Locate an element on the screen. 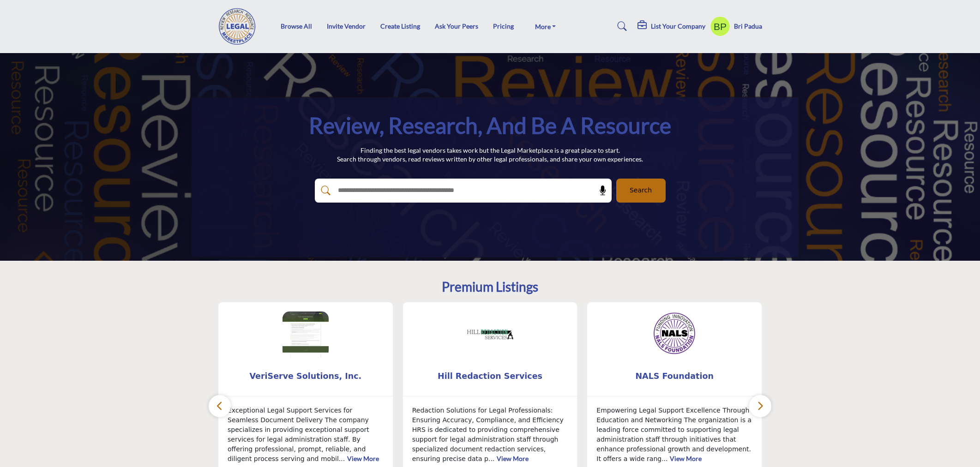 Image resolution: width=980 pixels, height=467 pixels. a: VeriServe Solutions, Inc. is located at coordinates (305, 376).